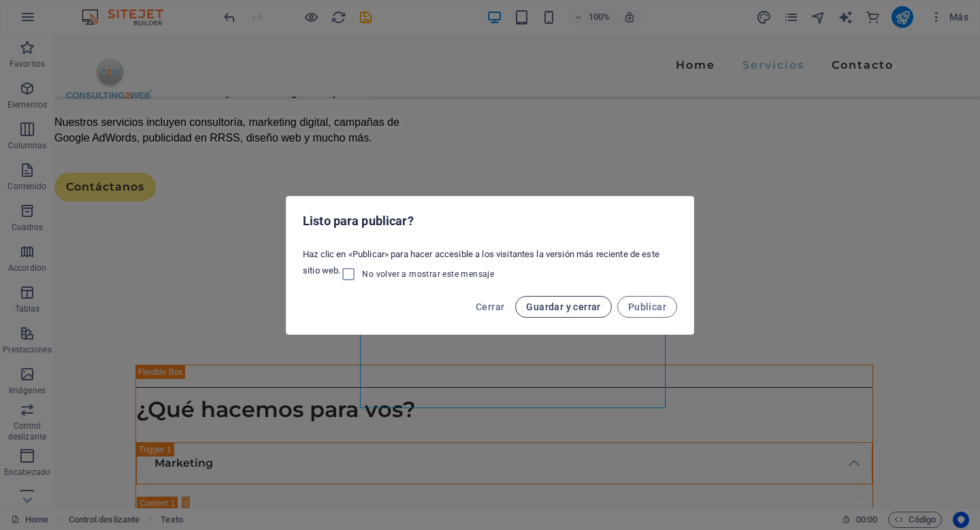 The image size is (980, 530). I want to click on div: Haz clic en «Publicar» para hacer accesible a los visitantes la versión más reciente de este siti..., so click(490, 265).